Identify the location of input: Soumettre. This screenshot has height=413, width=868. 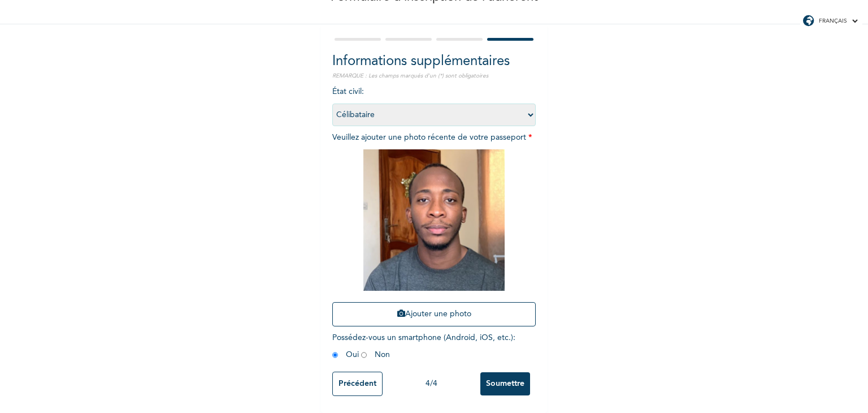
(505, 384).